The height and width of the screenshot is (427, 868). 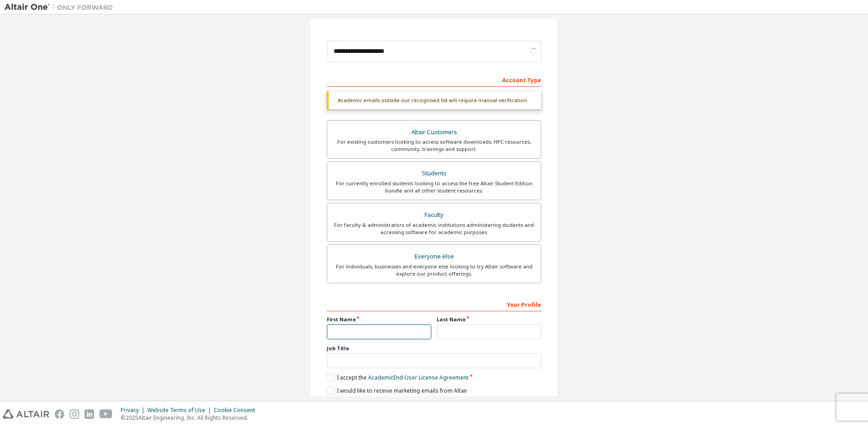 What do you see at coordinates (434, 100) in the screenshot?
I see `div: Academic emails outside our recognised list will require manual verification.` at bounding box center [434, 100].